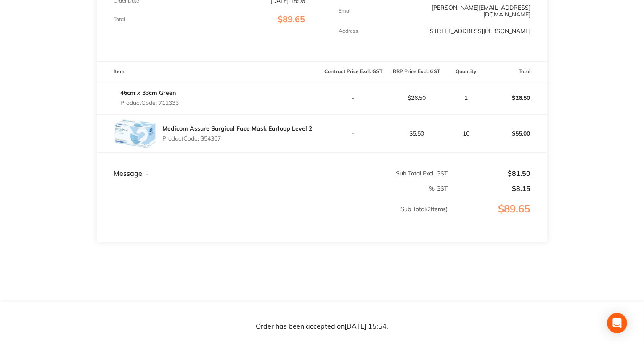  What do you see at coordinates (516, 134) in the screenshot?
I see `p: $55.00` at bounding box center [516, 134].